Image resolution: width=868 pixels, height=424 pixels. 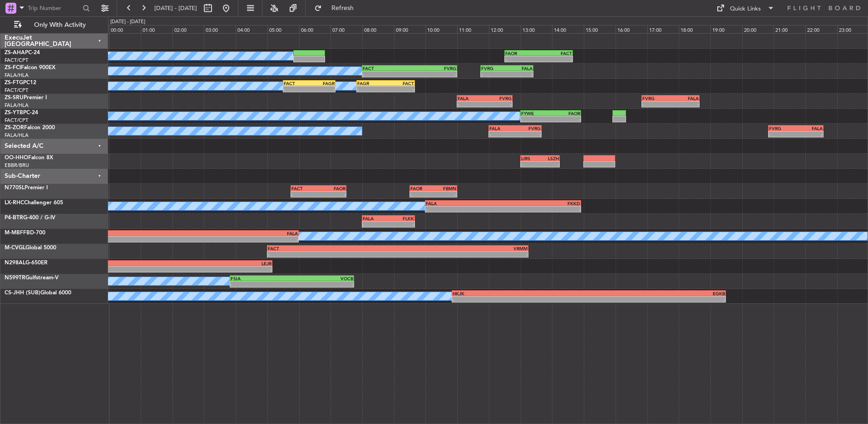 What do you see at coordinates (20, 83) in the screenshot?
I see `a: ZS-FTGPC12` at bounding box center [20, 83].